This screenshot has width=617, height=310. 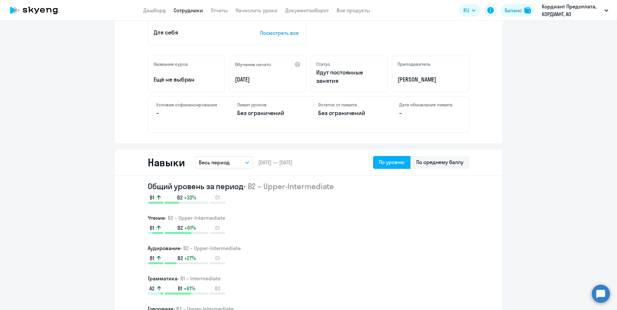 I want to click on p: Идут постоянные занятия, so click(x=349, y=77).